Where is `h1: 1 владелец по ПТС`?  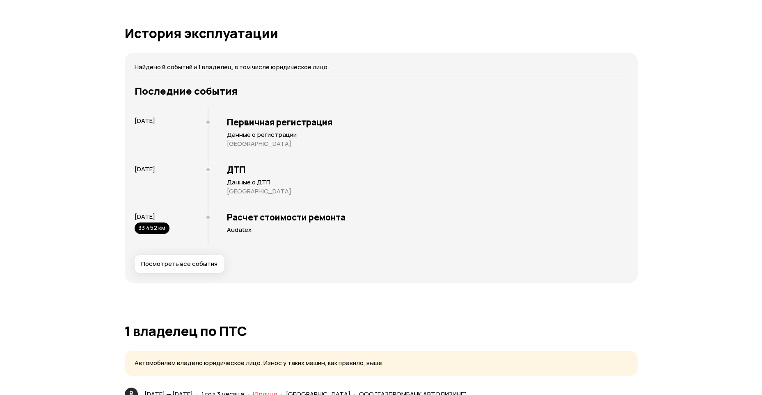
h1: 1 владелец по ПТС is located at coordinates (381, 331).